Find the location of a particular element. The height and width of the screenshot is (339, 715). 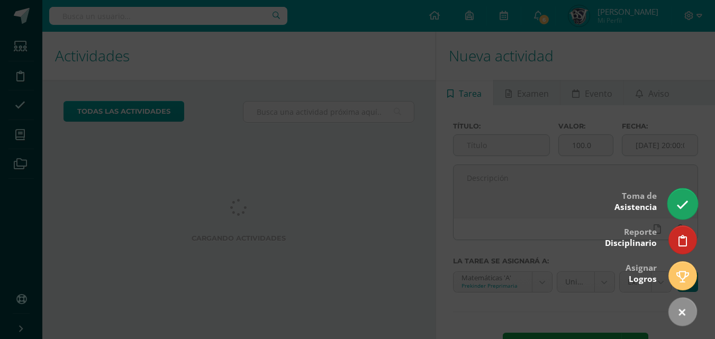

span: Disciplinario is located at coordinates (631, 243).